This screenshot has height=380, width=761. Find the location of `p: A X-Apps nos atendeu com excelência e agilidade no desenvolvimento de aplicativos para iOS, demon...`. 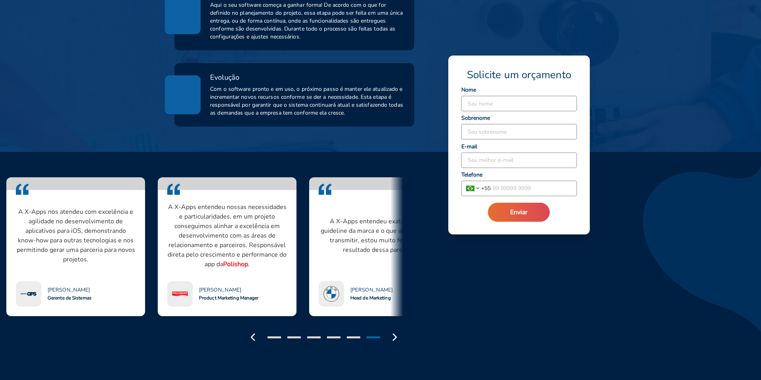

p: A X-Apps nos atendeu com excelência e agilidade no desenvolvimento de aplicativos para iOS, demon... is located at coordinates (76, 235).